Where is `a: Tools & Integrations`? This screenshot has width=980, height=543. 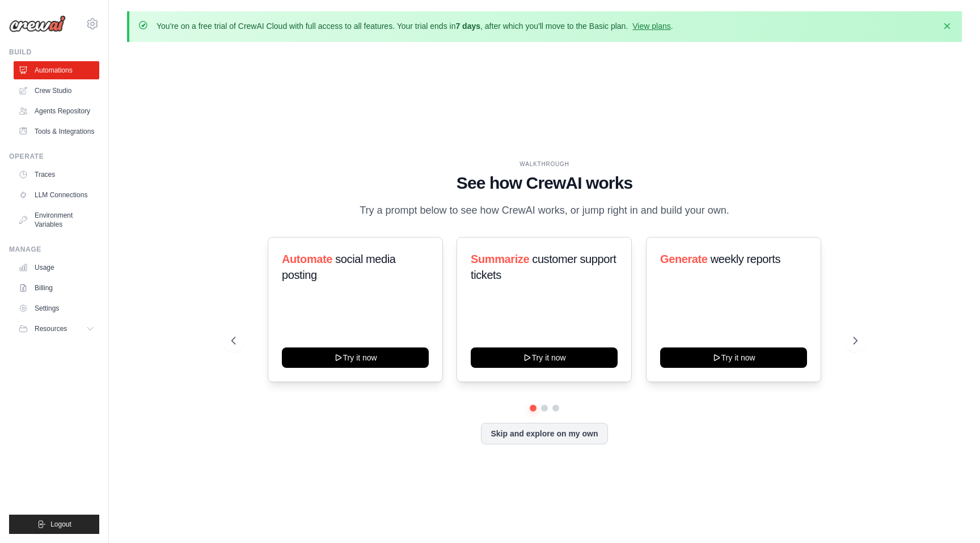
a: Tools & Integrations is located at coordinates (56, 132).